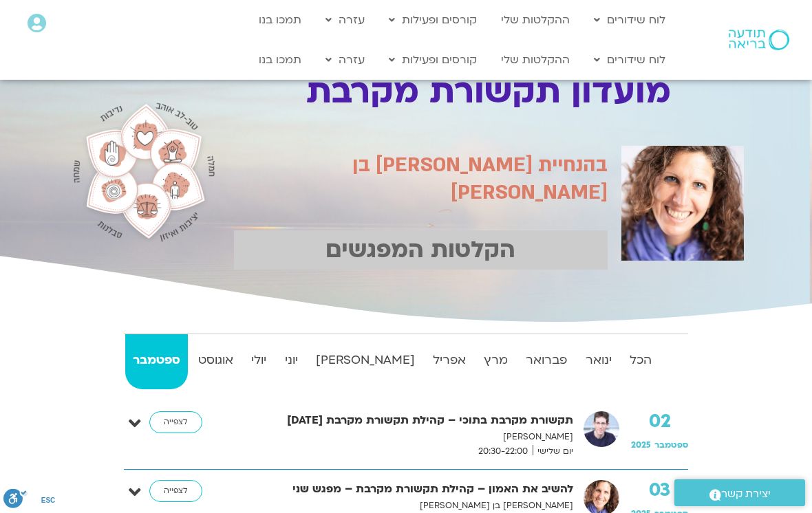 The height and width of the screenshot is (513, 812). I want to click on a: יצירת קשר, so click(740, 492).